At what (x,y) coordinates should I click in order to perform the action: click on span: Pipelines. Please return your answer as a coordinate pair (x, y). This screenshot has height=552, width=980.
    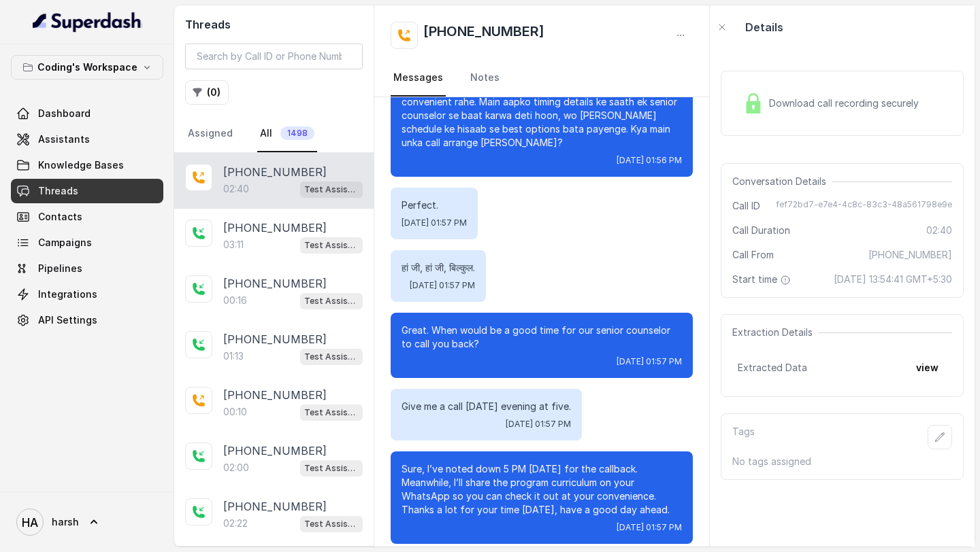
    Looking at the image, I should click on (60, 268).